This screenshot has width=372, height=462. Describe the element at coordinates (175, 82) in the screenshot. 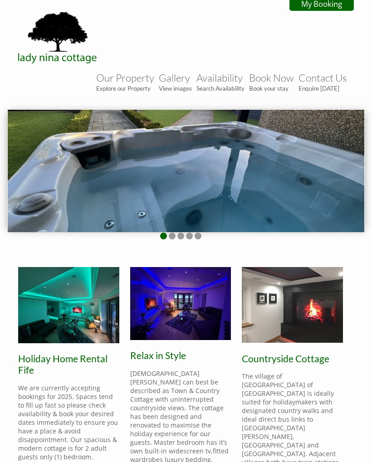

I see `a: GalleryView images` at that location.